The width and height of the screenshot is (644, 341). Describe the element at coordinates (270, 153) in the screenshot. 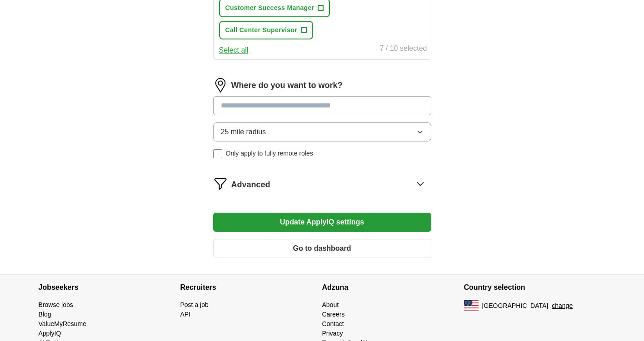

I see `span: Only apply to fully remote roles` at that location.